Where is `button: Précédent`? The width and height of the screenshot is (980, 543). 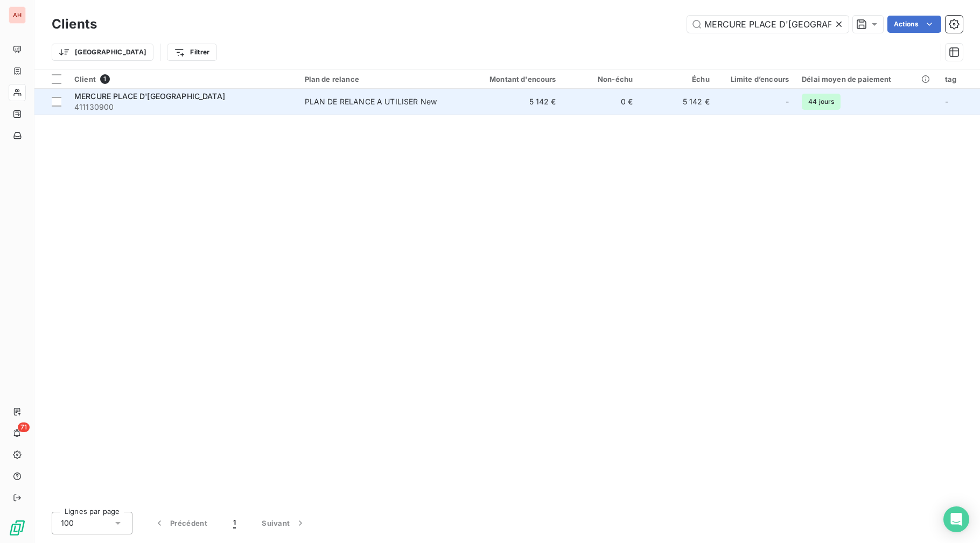 button: Précédent is located at coordinates (181, 524).